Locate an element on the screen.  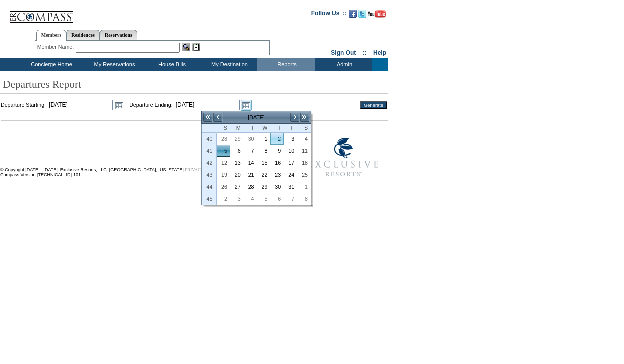
th: 43 is located at coordinates (209, 175).